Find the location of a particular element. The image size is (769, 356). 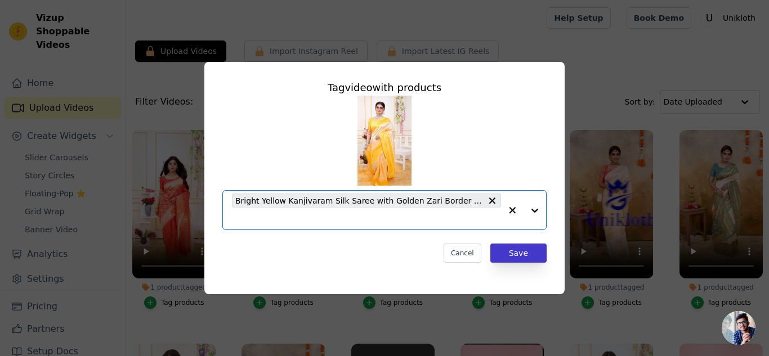

button: Cancel is located at coordinates (462, 253).